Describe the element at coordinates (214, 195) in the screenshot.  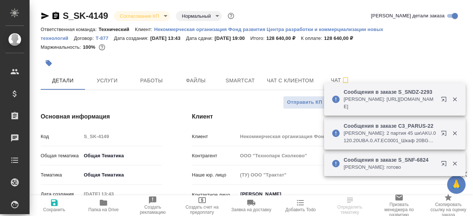
I see `p: Контактное лицо` at that location.